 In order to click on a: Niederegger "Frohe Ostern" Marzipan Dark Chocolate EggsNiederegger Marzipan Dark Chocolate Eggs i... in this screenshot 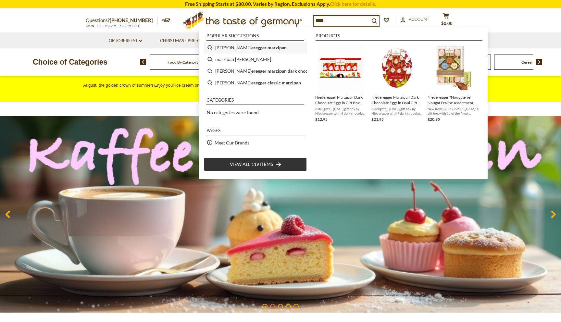, I will do `click(341, 83)`.